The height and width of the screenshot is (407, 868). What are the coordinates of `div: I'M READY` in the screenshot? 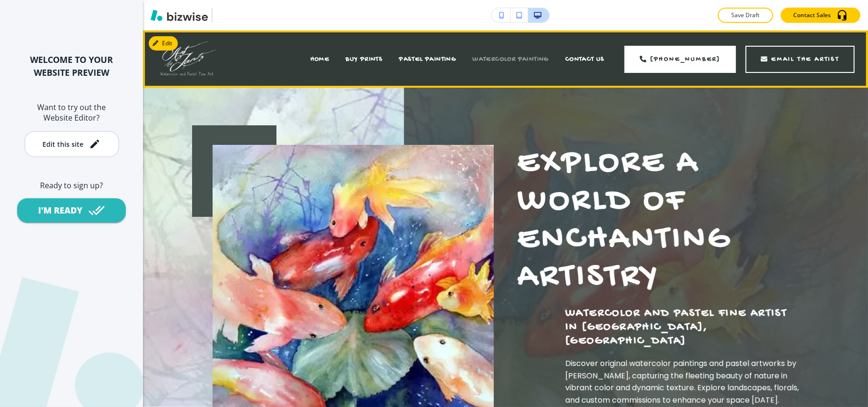 It's located at (60, 210).